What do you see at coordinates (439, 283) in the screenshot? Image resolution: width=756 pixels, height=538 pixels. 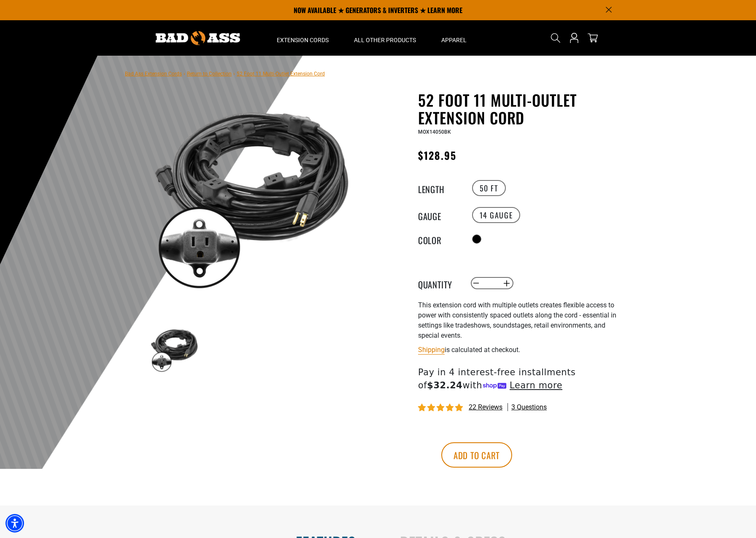 I see `label: Quantity` at bounding box center [439, 283].